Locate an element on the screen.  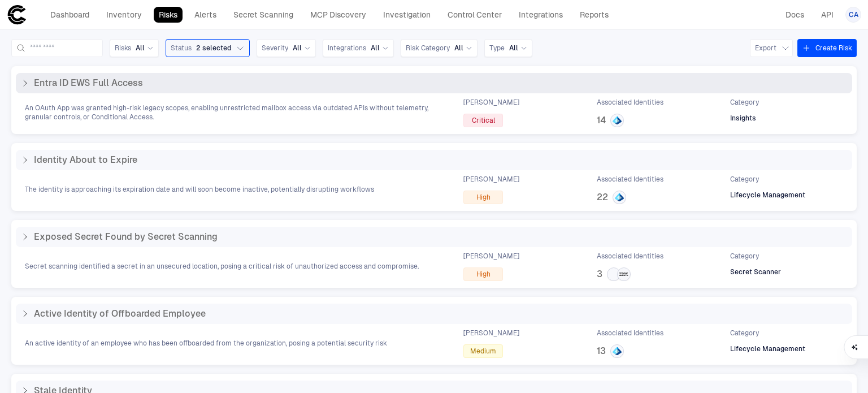
span: Active Identity of Offboarded Employee is located at coordinates (120, 313).